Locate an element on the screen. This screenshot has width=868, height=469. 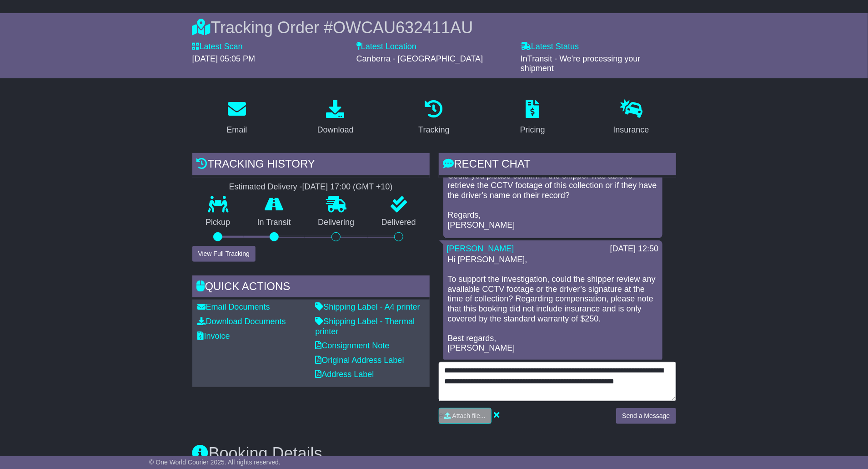
p: In Transit is located at coordinates (274, 223).